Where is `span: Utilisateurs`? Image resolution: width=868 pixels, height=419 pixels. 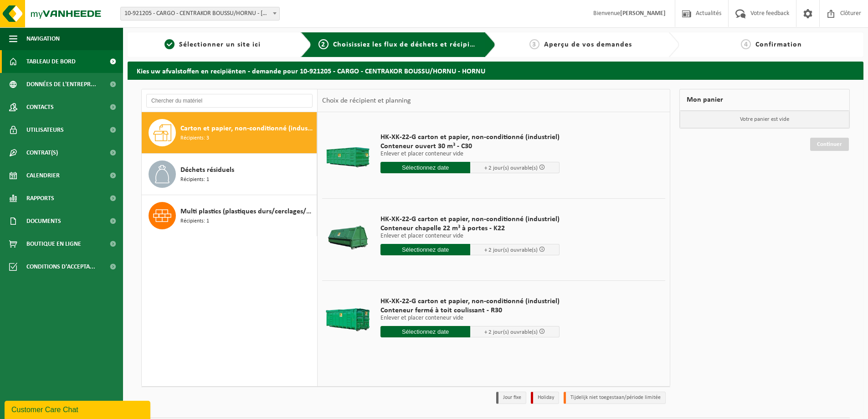
span: Utilisateurs is located at coordinates (45, 130).